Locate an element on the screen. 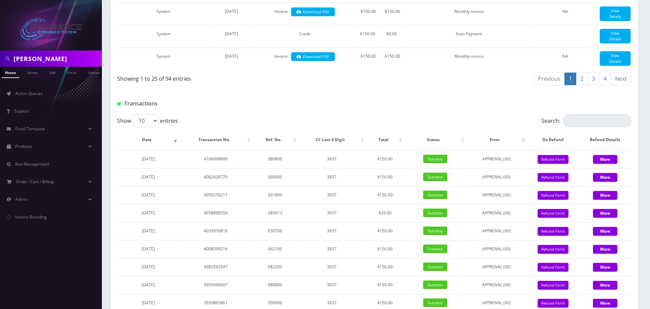 This screenshot has width=650, height=309. input: Search: is located at coordinates (597, 121).